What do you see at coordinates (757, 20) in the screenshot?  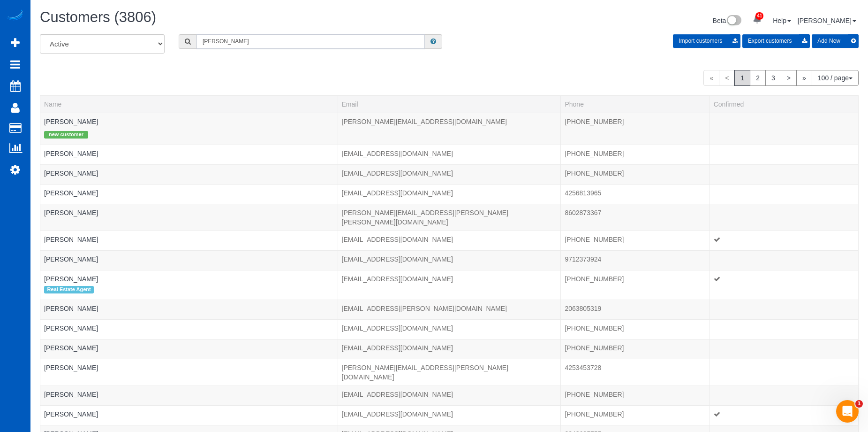 I see `a: 41` at bounding box center [757, 20].